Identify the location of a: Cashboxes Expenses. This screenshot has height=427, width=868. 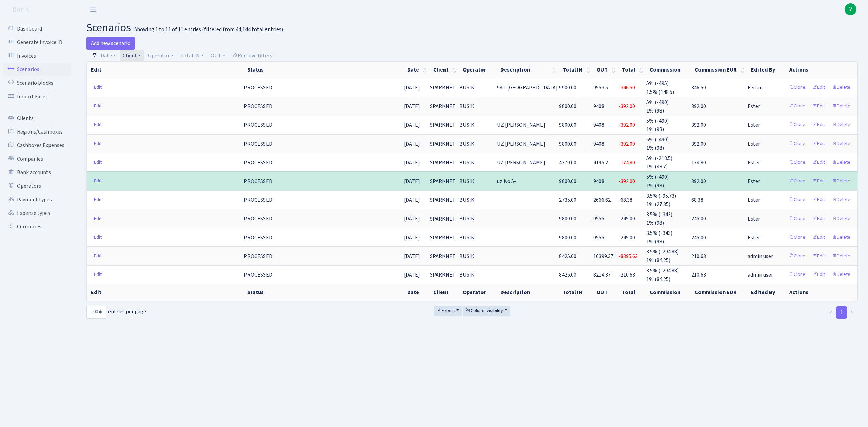
(38, 145).